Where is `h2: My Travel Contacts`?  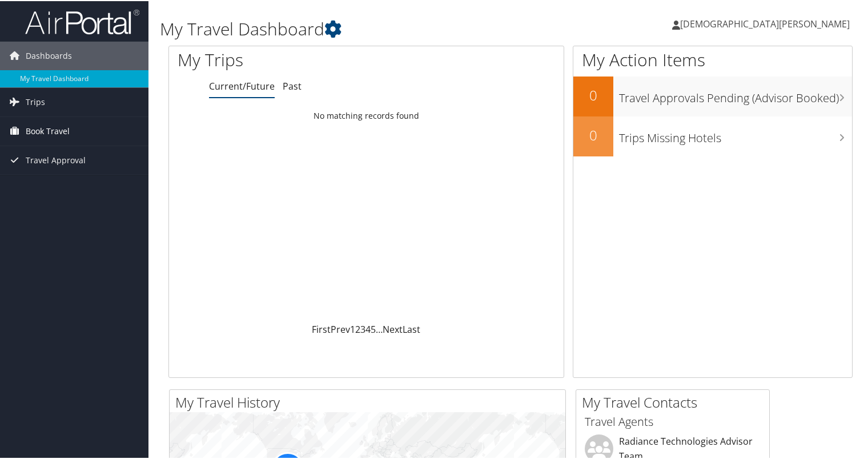
h2: My Travel Contacts is located at coordinates (676, 402).